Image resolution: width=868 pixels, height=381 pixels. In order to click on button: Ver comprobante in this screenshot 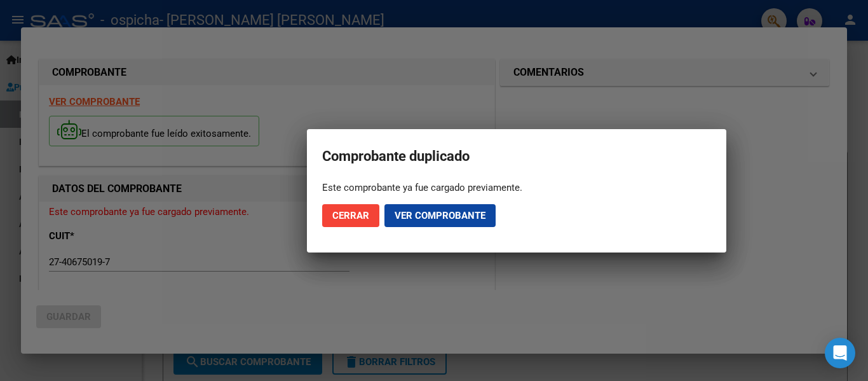, I will do `click(439, 215)`.